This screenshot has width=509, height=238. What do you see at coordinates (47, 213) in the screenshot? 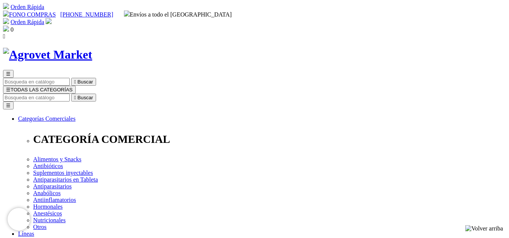
I see `span: Anestésicos` at bounding box center [47, 213].